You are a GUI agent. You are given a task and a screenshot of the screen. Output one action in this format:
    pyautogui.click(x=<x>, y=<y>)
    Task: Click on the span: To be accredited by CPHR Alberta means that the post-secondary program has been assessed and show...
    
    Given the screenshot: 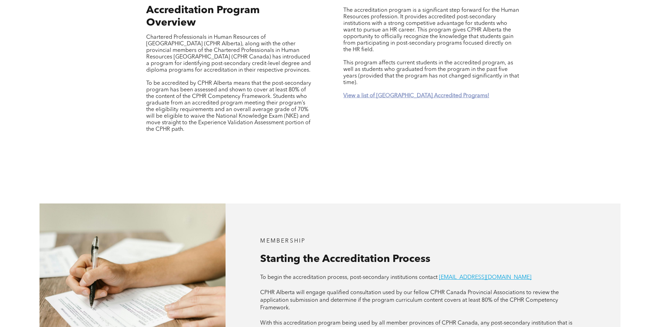 What is the action you would take?
    pyautogui.click(x=229, y=106)
    